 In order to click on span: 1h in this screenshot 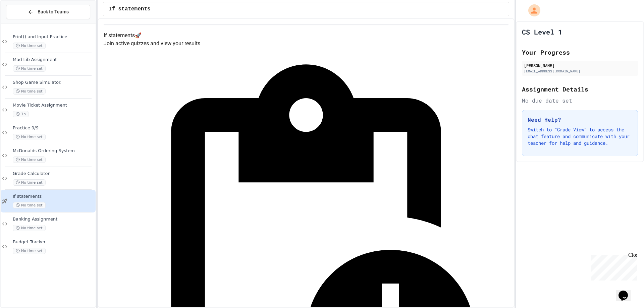, I will do `click(21, 114)`.